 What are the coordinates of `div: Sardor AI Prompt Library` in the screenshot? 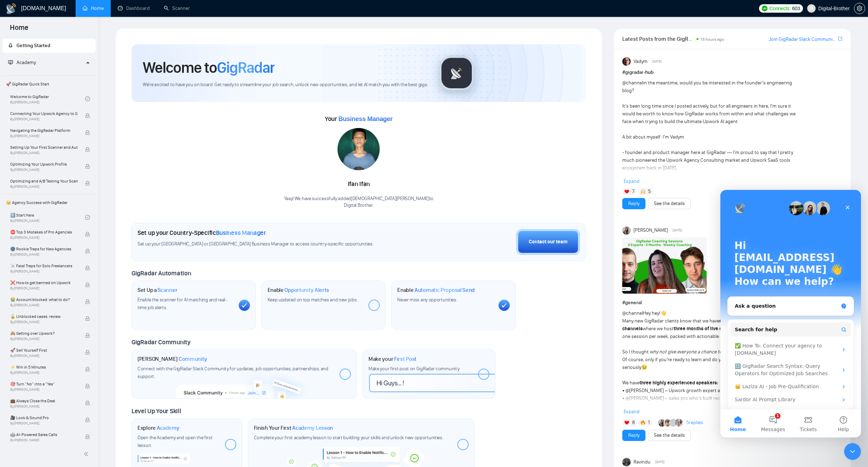 It's located at (71, 209).